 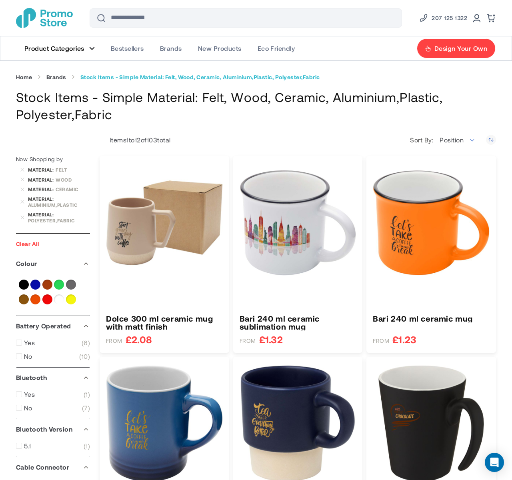 I want to click on div: Colour, so click(x=53, y=263).